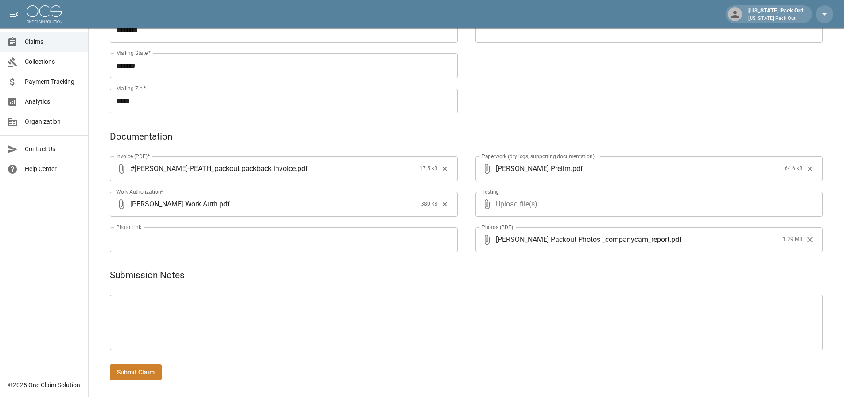  I want to click on label: Mailing State, so click(133, 53).